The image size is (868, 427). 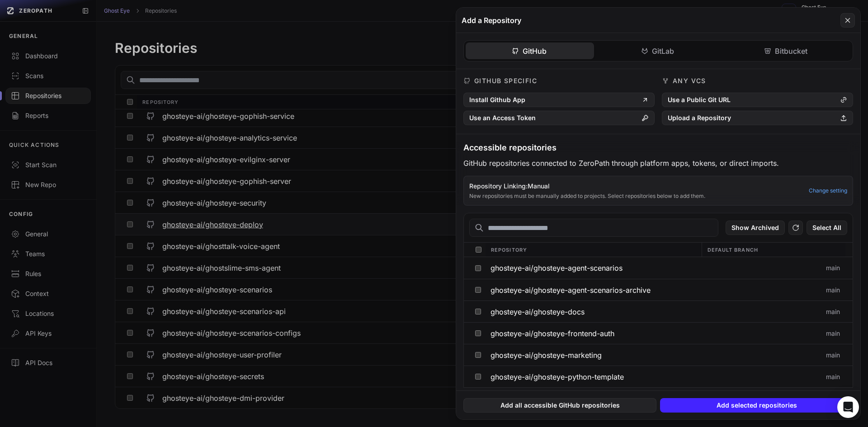 What do you see at coordinates (559, 100) in the screenshot?
I see `button: Install Github App` at bounding box center [559, 100].